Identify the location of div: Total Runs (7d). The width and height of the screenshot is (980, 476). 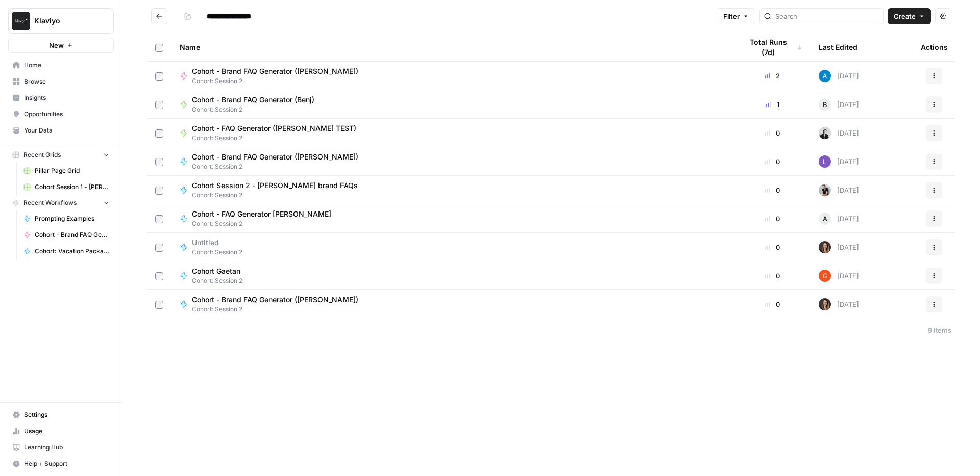
(772, 47).